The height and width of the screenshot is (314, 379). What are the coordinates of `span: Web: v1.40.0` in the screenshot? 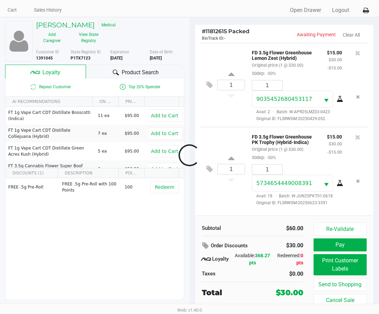 It's located at (189, 310).